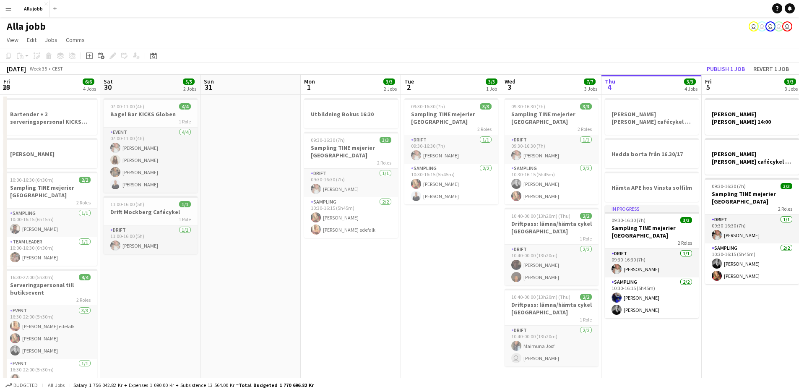 Image resolution: width=799 pixels, height=392 pixels. Describe the element at coordinates (88, 81) in the screenshot. I see `span: 6/6` at that location.